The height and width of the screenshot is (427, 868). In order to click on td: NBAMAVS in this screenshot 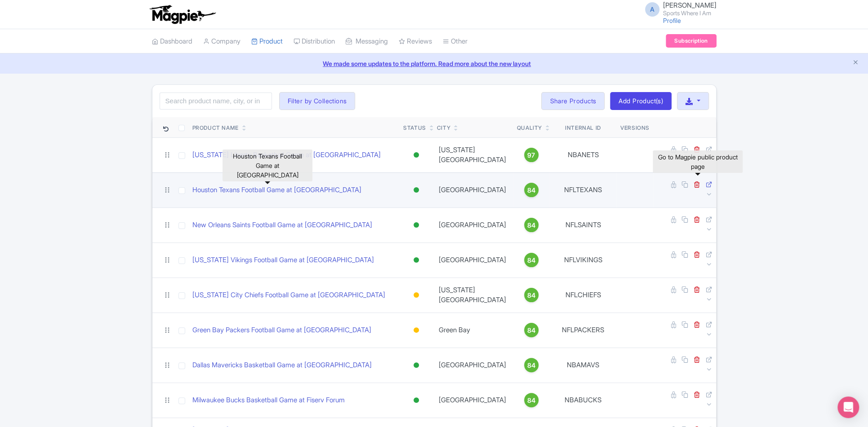, I will do `click(583, 365)`.